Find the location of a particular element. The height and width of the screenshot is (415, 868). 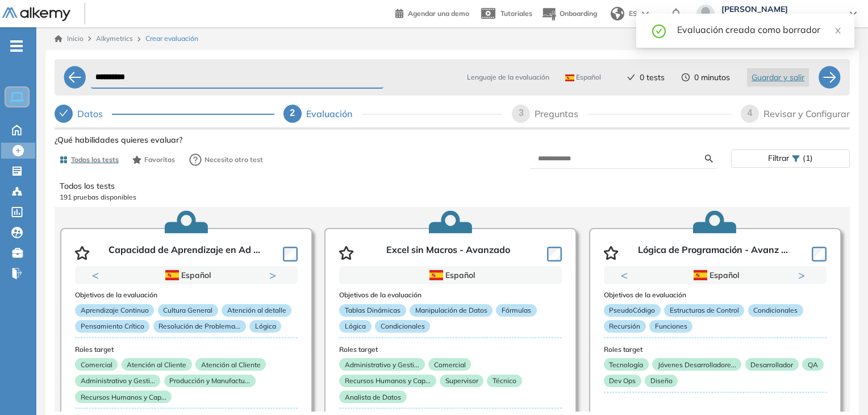

span: Favoritos is located at coordinates (160, 160).